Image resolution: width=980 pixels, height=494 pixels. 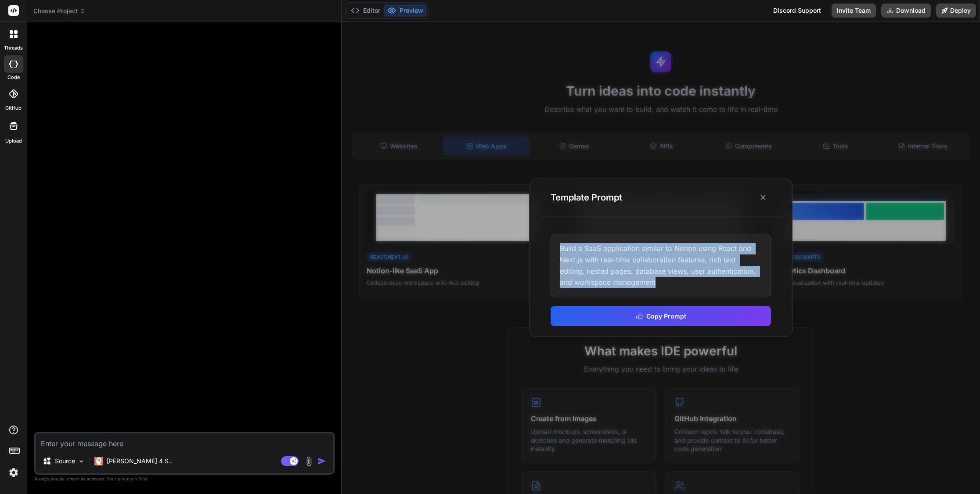 What do you see at coordinates (905, 11) in the screenshot?
I see `button: Download` at bounding box center [905, 11].